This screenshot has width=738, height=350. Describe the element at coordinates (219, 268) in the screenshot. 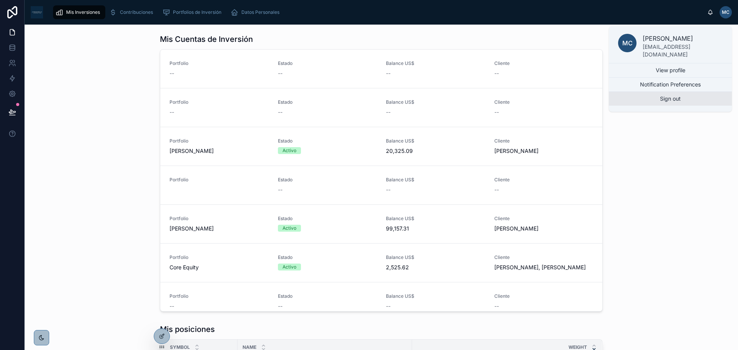

I see `span: Core Equity` at that location.